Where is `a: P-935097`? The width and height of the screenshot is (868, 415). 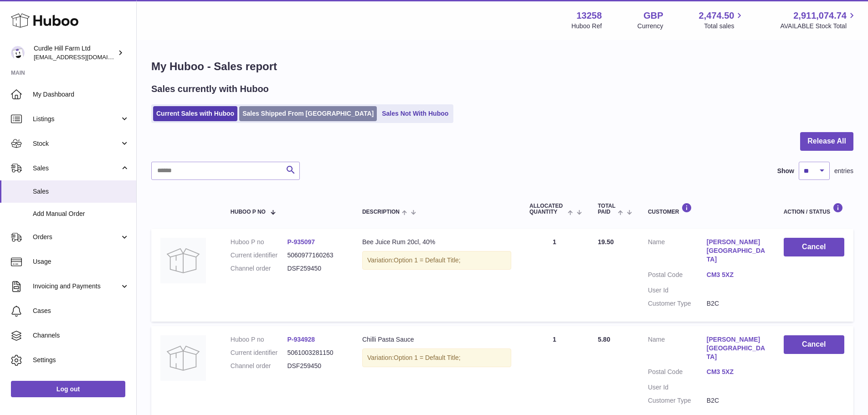
a: P-935097 is located at coordinates (301, 242).